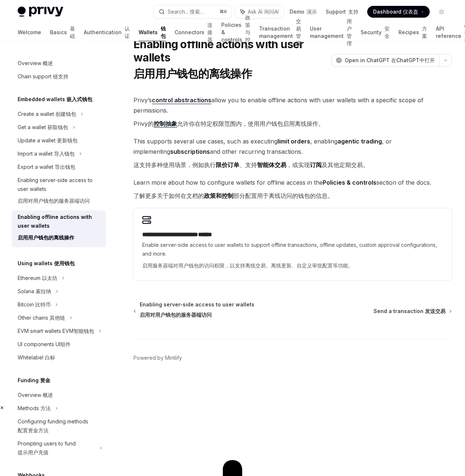 The width and height of the screenshot is (465, 476). I want to click on a: Chain support 链支持, so click(59, 77).